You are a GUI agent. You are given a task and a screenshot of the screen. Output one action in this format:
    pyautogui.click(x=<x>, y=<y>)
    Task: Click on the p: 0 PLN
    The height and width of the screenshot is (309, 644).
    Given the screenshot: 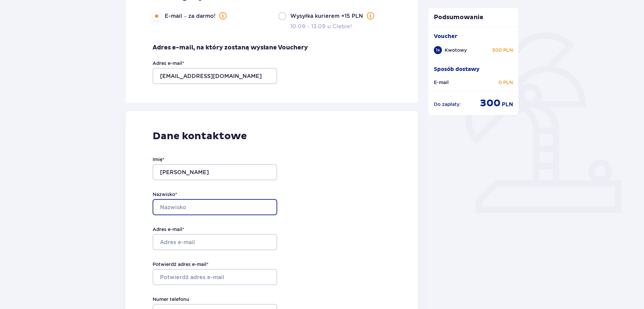 What is the action you would take?
    pyautogui.click(x=505, y=83)
    